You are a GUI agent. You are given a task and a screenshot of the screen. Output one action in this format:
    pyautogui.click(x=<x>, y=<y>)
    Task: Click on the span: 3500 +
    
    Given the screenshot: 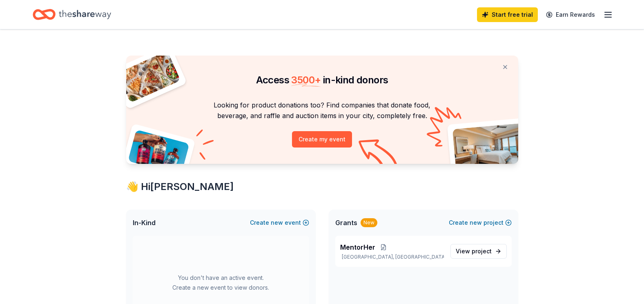 What is the action you would take?
    pyautogui.click(x=305, y=79)
    